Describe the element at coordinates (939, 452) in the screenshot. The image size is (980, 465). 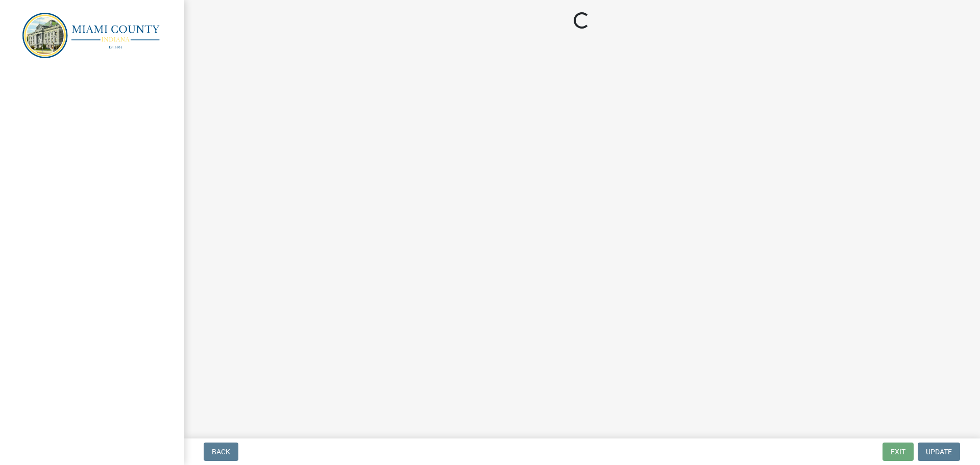
I see `button: Update` at that location.